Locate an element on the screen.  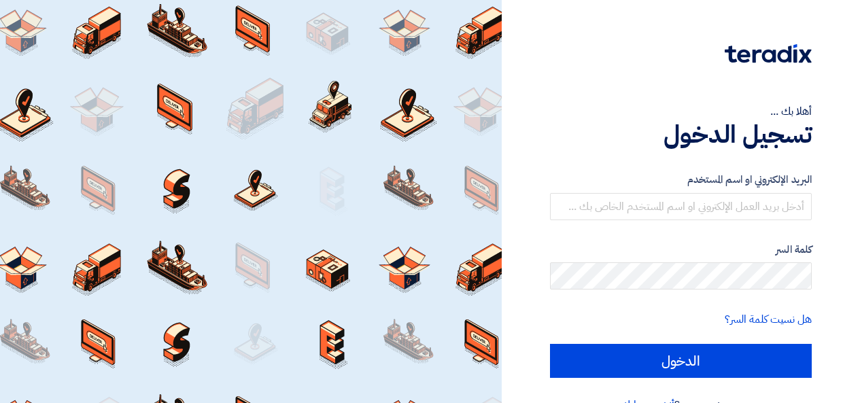
a: هل نسيت كلمة السر؟ is located at coordinates (768, 319).